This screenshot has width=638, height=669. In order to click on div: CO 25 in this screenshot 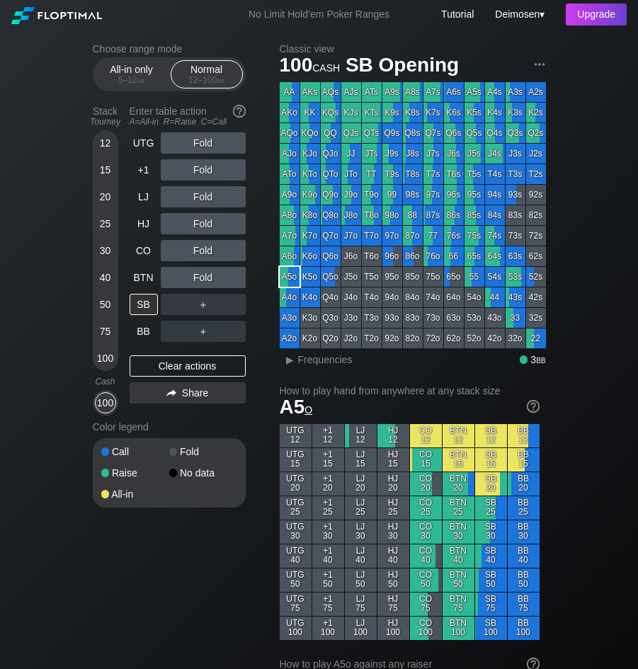, I will do `click(425, 508)`.